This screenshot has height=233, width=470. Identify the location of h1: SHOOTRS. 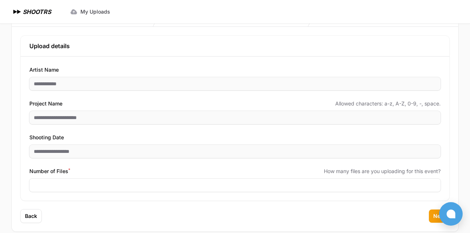
(37, 12).